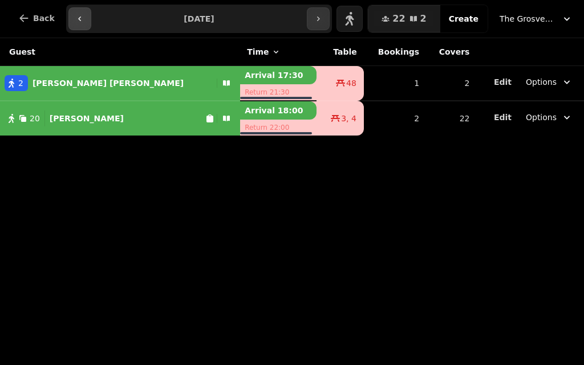  I want to click on td: 22, so click(451, 118).